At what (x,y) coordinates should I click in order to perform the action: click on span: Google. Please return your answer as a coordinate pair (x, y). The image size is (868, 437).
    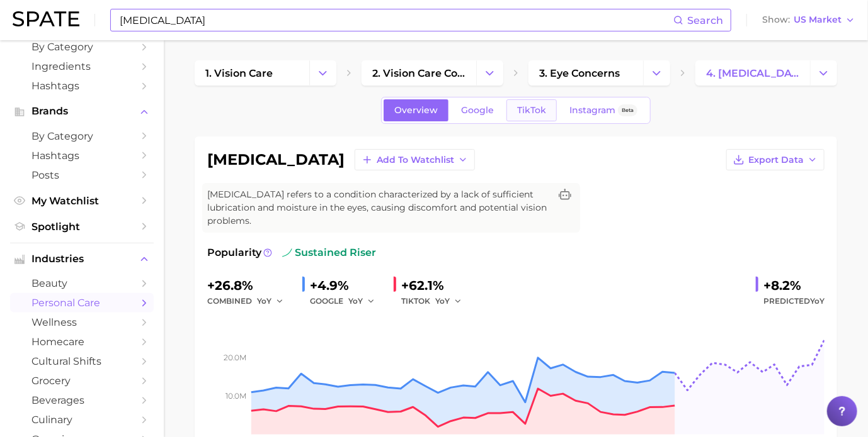
    Looking at the image, I should click on (477, 110).